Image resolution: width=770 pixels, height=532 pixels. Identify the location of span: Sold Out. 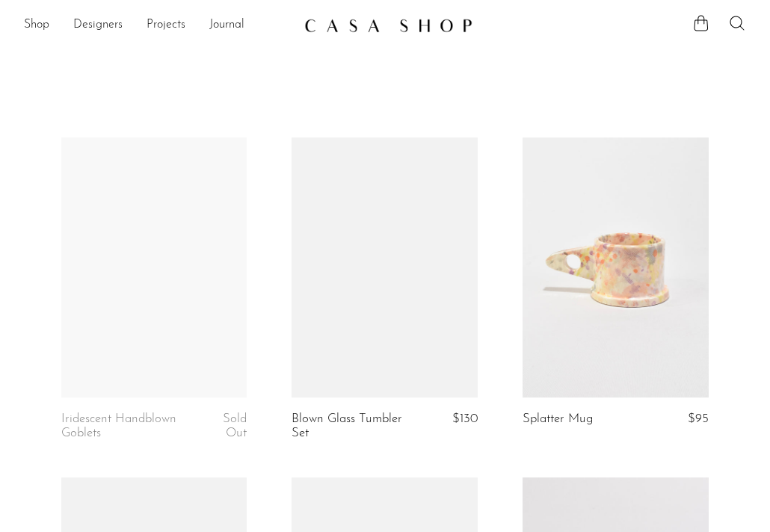
(235, 425).